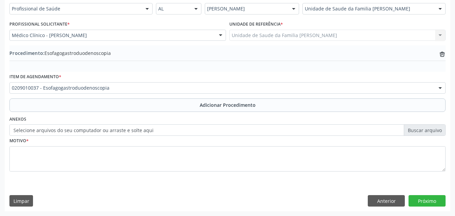 Image resolution: width=455 pixels, height=216 pixels. I want to click on span: Procedimento:, so click(27, 53).